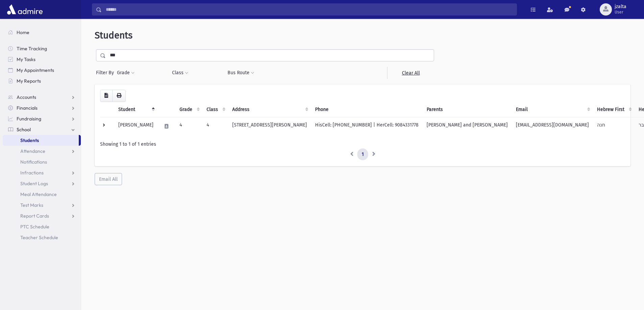 This screenshot has width=644, height=310. What do you see at coordinates (35, 70) in the screenshot?
I see `span: My Appointments` at bounding box center [35, 70].